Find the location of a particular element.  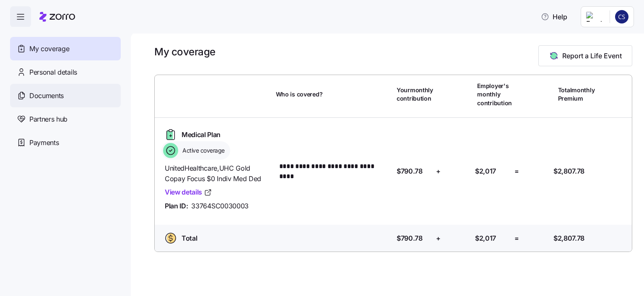

button: Report a Life Event is located at coordinates (586, 56).